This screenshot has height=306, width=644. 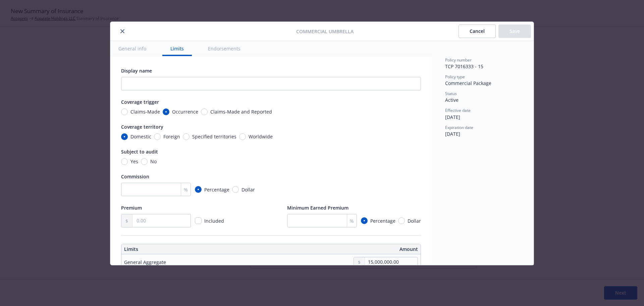 What do you see at coordinates (145, 262) in the screenshot?
I see `div: General Aggregate` at bounding box center [145, 262].